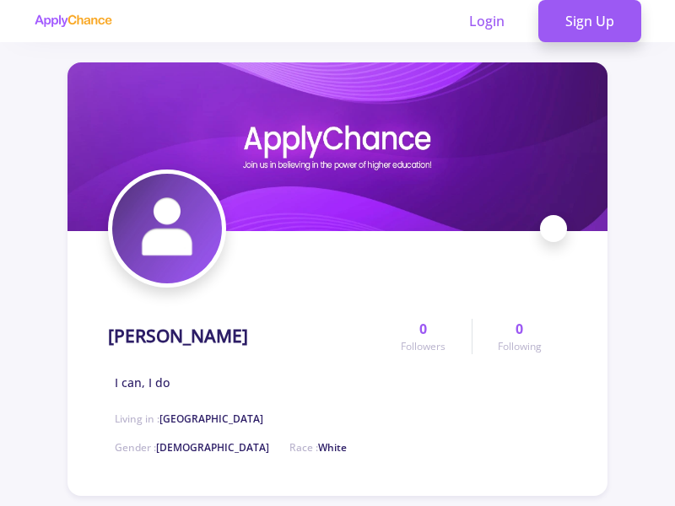  What do you see at coordinates (189, 419) in the screenshot?
I see `span: Living in :` at bounding box center [189, 419].